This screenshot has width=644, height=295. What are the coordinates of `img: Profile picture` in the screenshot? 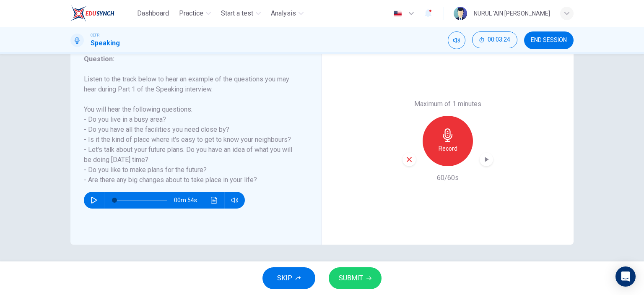 It's located at (460, 13).